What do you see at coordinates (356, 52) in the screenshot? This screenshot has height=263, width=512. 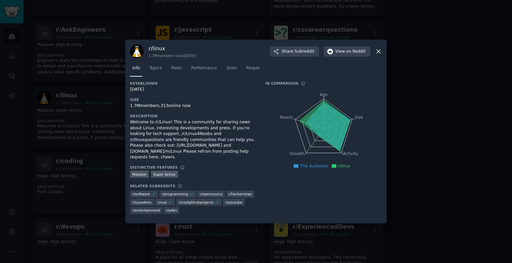 I see `span: on Reddit` at bounding box center [356, 52].